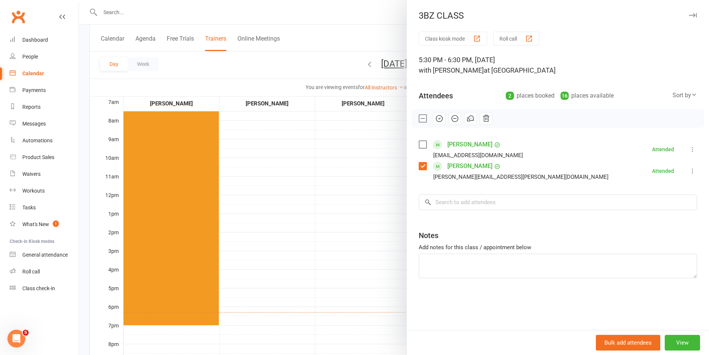 The image size is (709, 355). Describe the element at coordinates (26, 332) in the screenshot. I see `span: 5` at that location.